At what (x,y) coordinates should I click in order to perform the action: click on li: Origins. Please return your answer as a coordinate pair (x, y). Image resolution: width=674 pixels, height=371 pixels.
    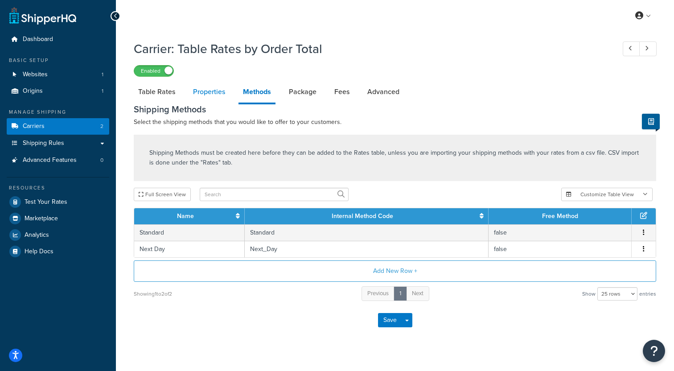
    Looking at the image, I should click on (58, 91).